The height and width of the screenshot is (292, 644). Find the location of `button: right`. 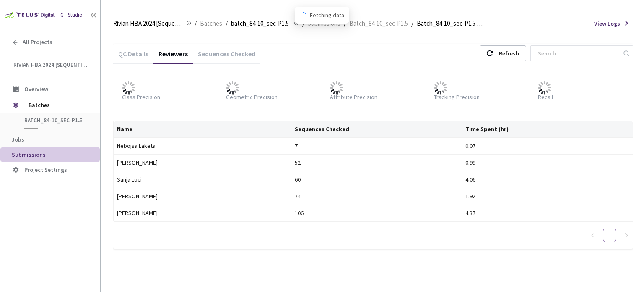

button: right is located at coordinates (627, 235).